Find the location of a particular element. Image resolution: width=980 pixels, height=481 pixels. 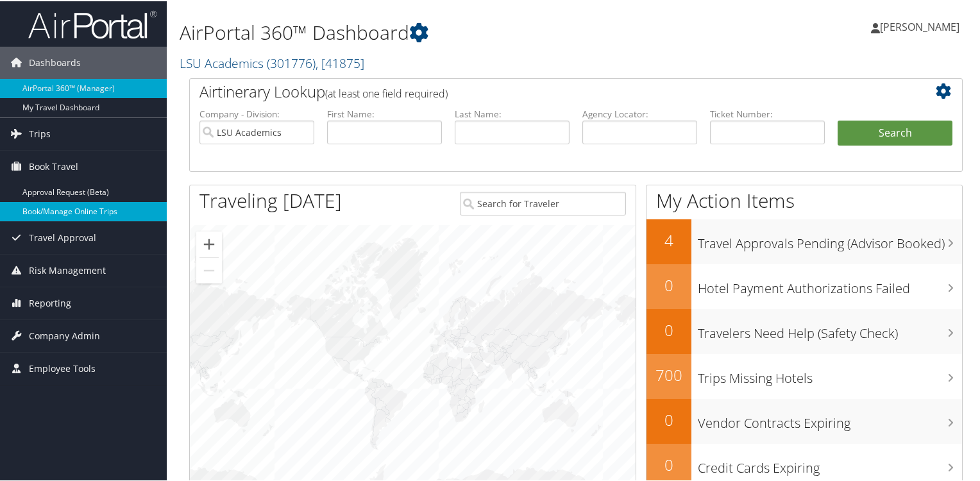

span: Reporting is located at coordinates (50, 302).